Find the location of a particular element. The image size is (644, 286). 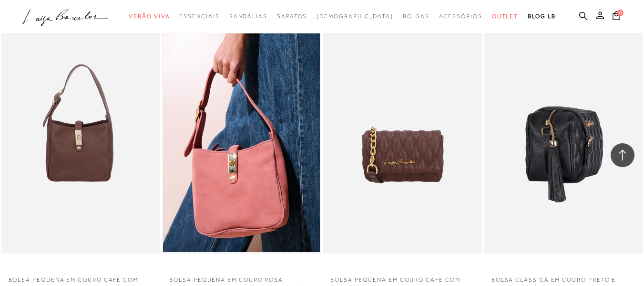

a: BOLSA PEQUENA EM COURO ROSA QUARTZO COM FECHO DOURADO E ALÇA REGULÁVEL BOLSA PEQUENA EM COURO ROS... is located at coordinates (241, 134).